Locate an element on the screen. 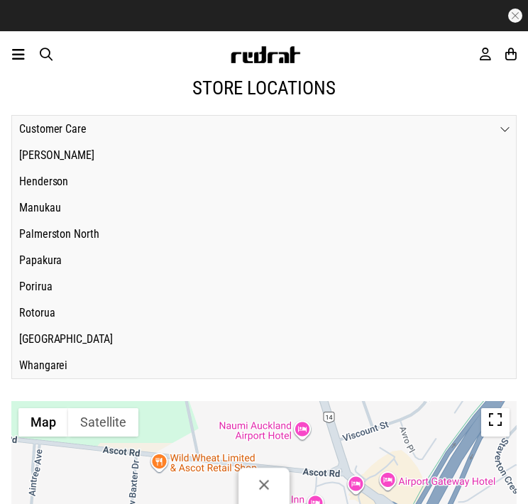 The height and width of the screenshot is (504, 528). h3: Papakura is located at coordinates (264, 260).